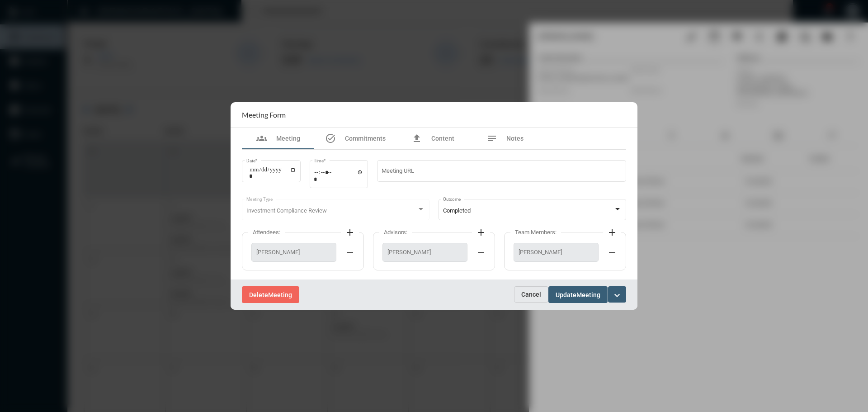 This screenshot has height=412, width=868. Describe the element at coordinates (531, 295) in the screenshot. I see `button: Cancel` at that location.